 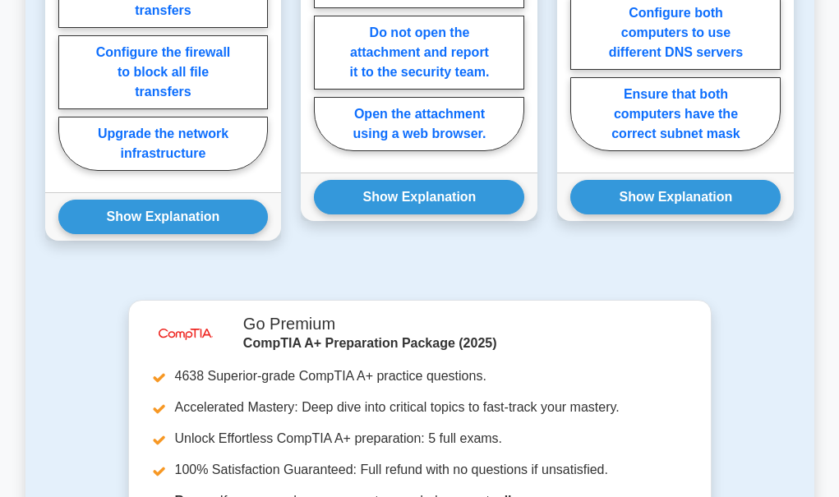 I want to click on label: Do not open the attachment and report it to the security team., so click(x=419, y=53).